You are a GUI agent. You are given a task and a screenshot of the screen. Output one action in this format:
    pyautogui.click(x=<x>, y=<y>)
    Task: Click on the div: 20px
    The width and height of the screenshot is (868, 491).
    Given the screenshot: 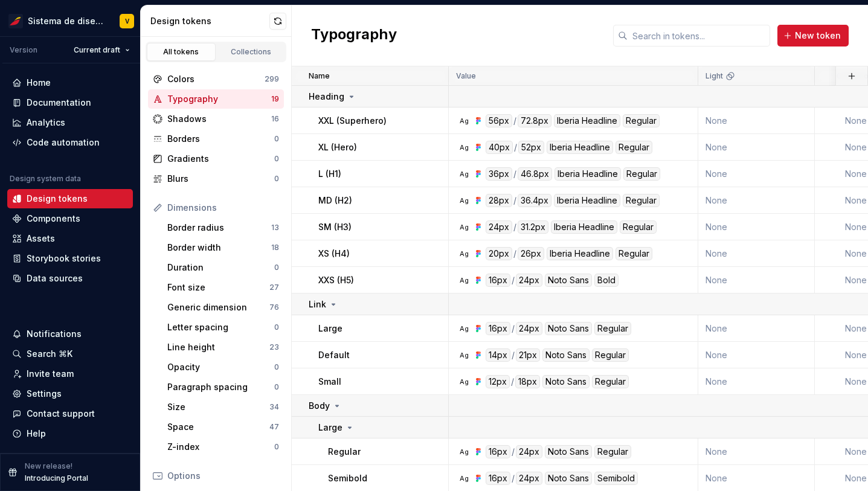 What is the action you would take?
    pyautogui.click(x=499, y=254)
    